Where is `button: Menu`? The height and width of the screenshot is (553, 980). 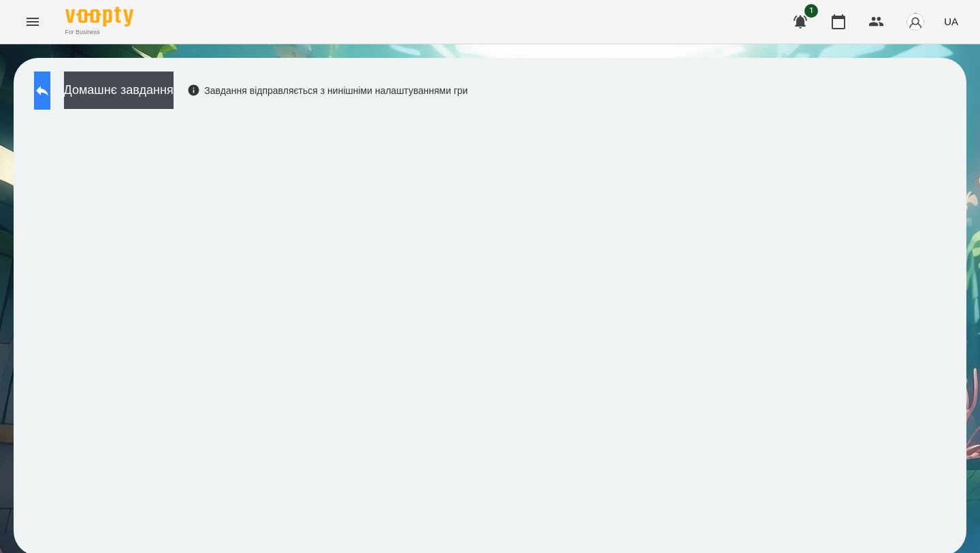 button: Menu is located at coordinates (33, 22).